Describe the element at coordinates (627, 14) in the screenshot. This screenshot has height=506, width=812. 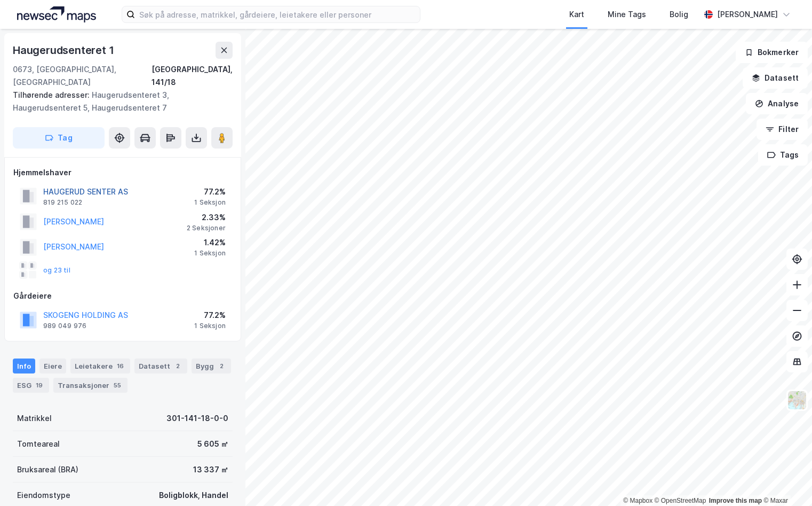
I see `div: Mine Tags` at that location.